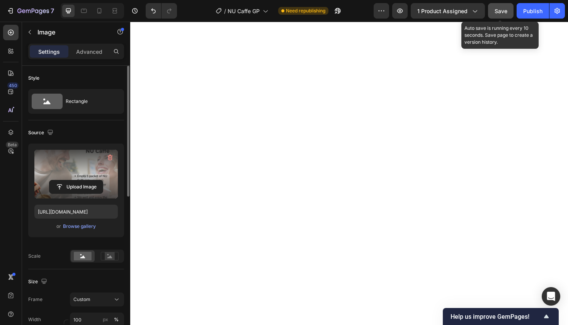  Describe the element at coordinates (13, 85) in the screenshot. I see `div: 450` at that location.